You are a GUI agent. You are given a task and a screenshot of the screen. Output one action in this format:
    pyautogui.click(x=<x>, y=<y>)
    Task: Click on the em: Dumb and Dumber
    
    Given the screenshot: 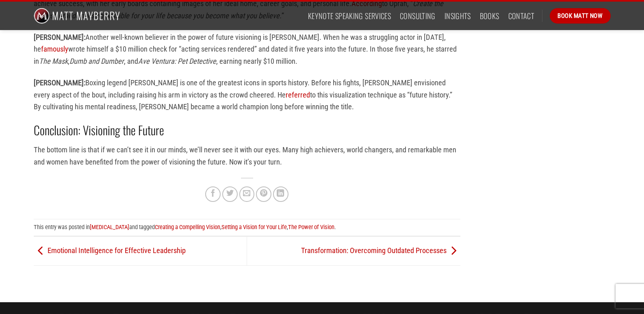 What is the action you would take?
    pyautogui.click(x=97, y=61)
    